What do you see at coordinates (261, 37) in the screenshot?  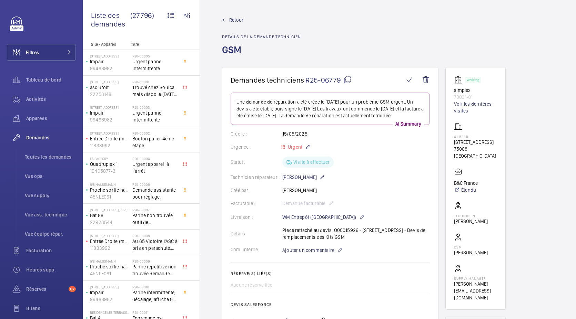 I see `h2: Détails de la demande technicien` at bounding box center [261, 37].